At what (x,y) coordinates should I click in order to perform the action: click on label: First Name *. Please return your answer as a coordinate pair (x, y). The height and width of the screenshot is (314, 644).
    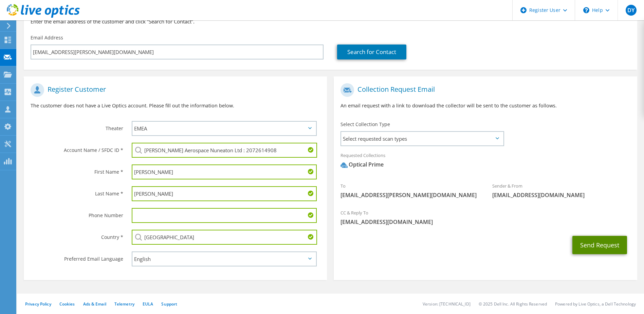
    Looking at the image, I should click on (77, 170).